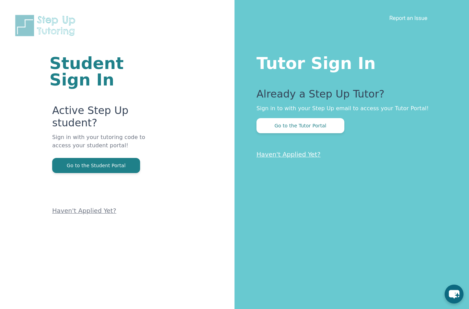  What do you see at coordinates (96, 165) in the screenshot?
I see `a: Go to the Student Portal` at bounding box center [96, 165].